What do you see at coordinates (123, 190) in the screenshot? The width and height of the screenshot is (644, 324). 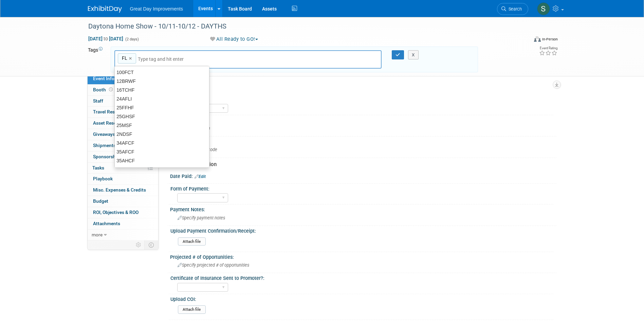 I see `a: Misc. Expenses & Credits` at bounding box center [123, 190].